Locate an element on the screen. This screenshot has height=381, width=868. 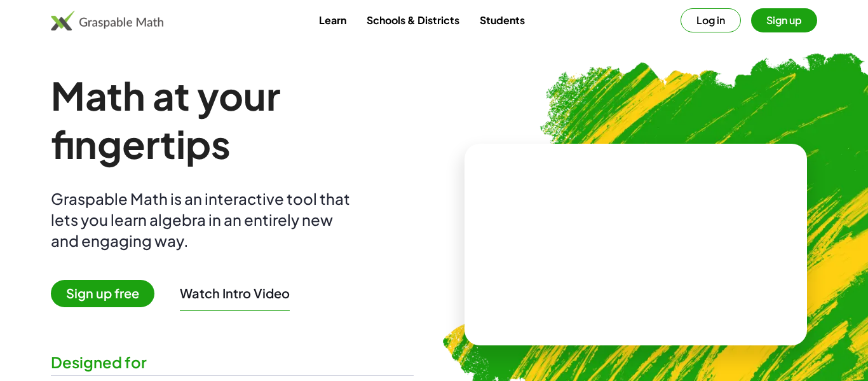
button: Sign up is located at coordinates (784, 20).